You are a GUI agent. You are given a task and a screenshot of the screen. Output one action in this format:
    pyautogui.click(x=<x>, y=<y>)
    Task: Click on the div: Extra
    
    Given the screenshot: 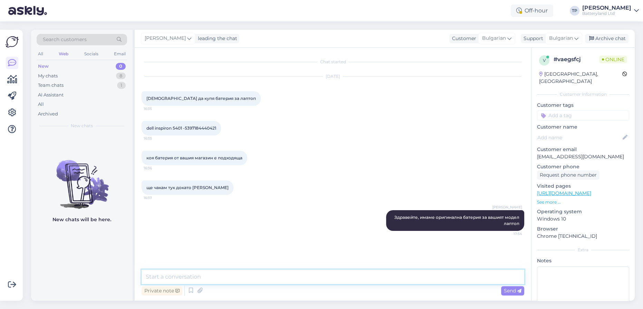 What is the action you would take?
    pyautogui.click(x=583, y=250)
    